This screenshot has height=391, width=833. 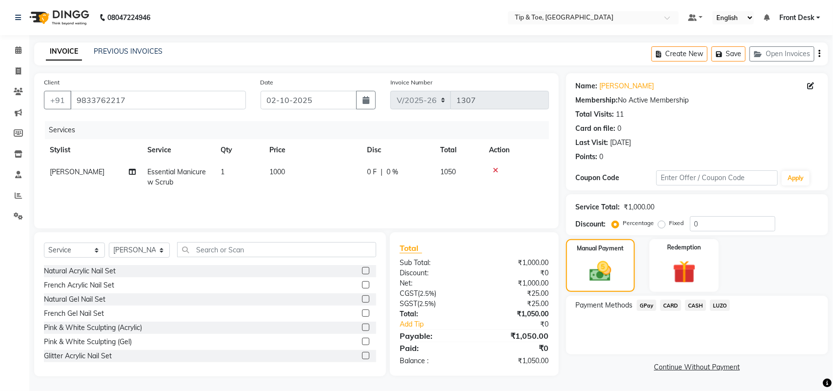 What do you see at coordinates (128, 51) in the screenshot?
I see `a: PREVIOUS INVOICES` at bounding box center [128, 51].